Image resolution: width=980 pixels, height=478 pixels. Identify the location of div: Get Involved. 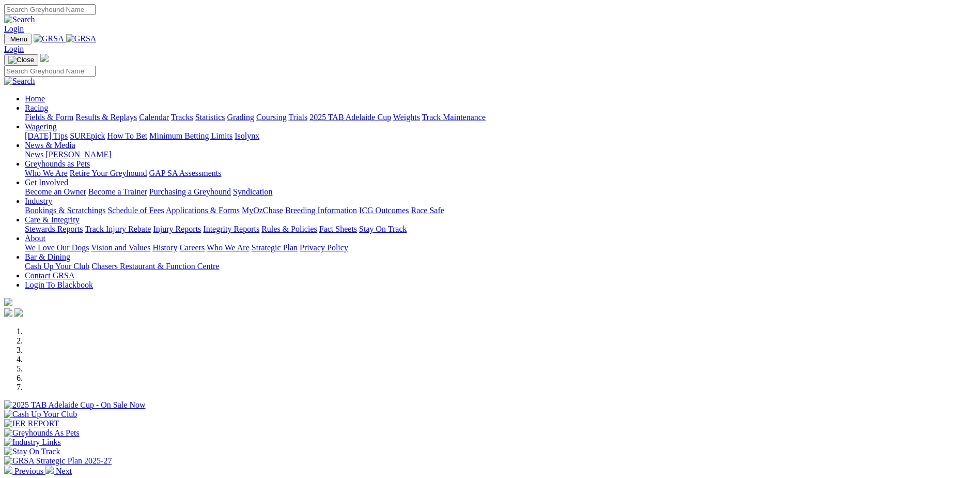
(500, 192).